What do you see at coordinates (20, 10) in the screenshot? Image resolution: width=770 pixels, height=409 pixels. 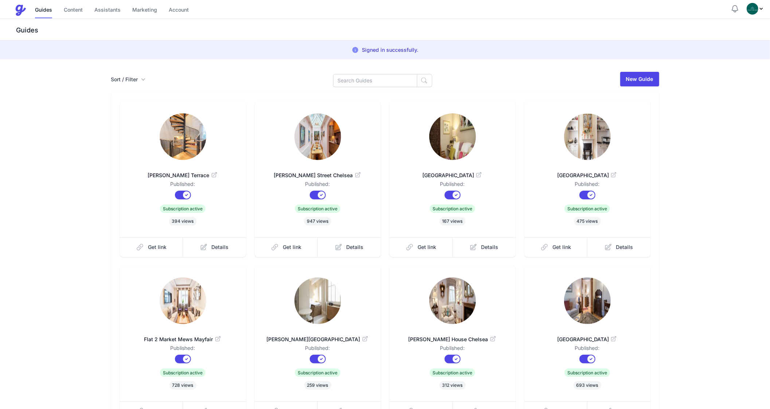 I see `img: Guestive Guides` at bounding box center [20, 10].